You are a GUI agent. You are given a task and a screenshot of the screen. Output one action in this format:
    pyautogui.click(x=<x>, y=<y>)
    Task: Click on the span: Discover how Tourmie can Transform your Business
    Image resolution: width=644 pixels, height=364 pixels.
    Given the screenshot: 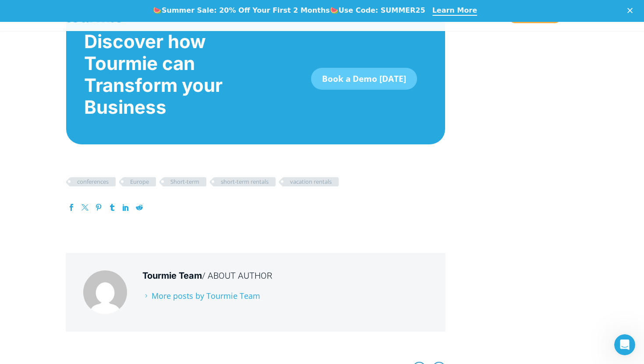 What is the action you would take?
    pyautogui.click(x=153, y=74)
    